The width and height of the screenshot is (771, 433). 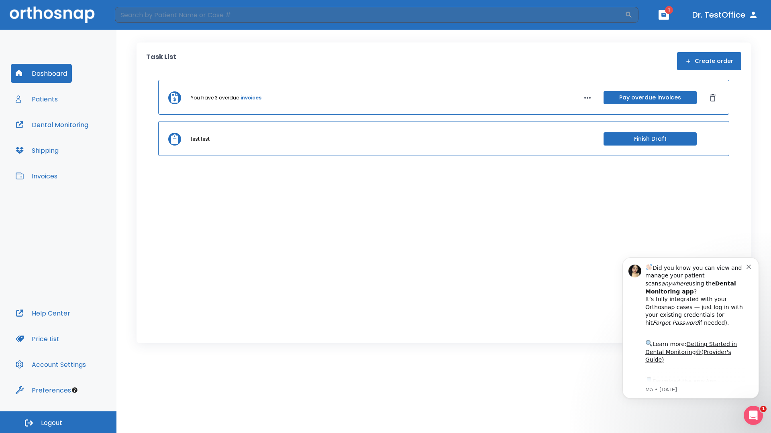 What do you see at coordinates (370, 15) in the screenshot?
I see `input: Search by Patient Name or Case #` at bounding box center [370, 15].